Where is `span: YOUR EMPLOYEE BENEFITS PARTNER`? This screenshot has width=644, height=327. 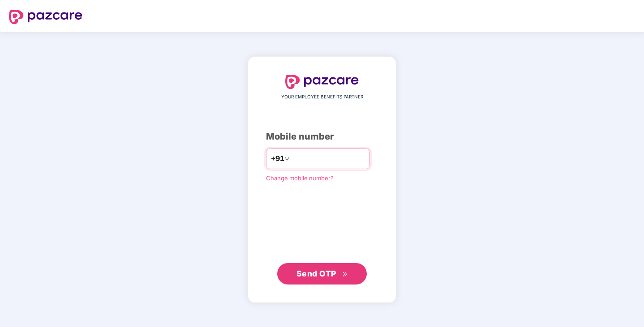
span: YOUR EMPLOYEE BENEFITS PARTNER is located at coordinates (322, 97).